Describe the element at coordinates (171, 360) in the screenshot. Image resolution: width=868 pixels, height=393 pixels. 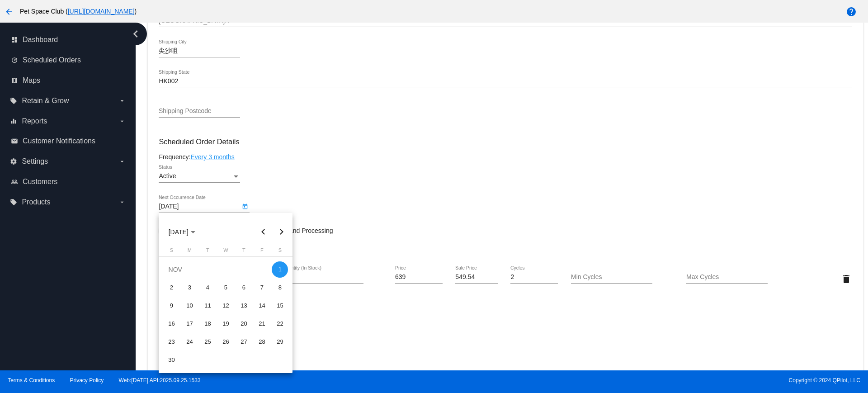
I see `div: 30` at that location.